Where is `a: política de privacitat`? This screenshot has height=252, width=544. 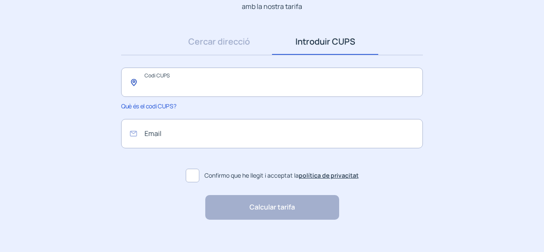
a: política de privacitat is located at coordinates (329, 175).